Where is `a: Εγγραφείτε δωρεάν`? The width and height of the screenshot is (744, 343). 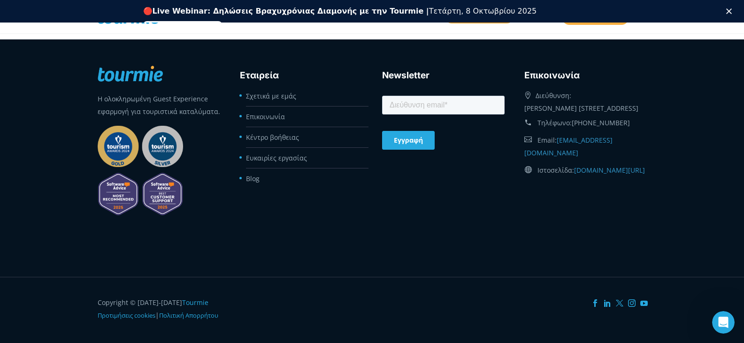 a: Εγγραφείτε δωρεάν is located at coordinates (183, 27).